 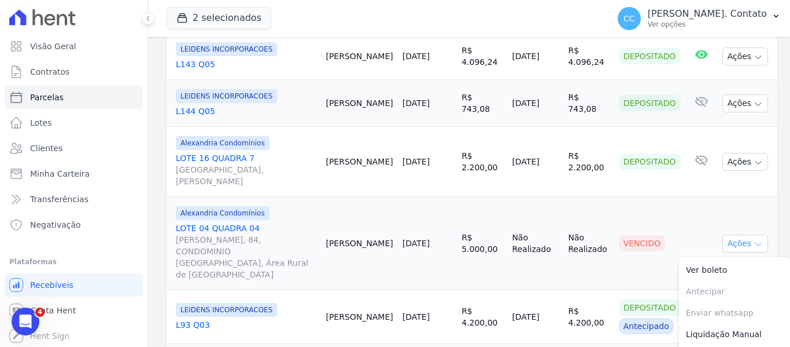 What do you see at coordinates (60, 174) in the screenshot?
I see `span: Minha Carteira` at bounding box center [60, 174].